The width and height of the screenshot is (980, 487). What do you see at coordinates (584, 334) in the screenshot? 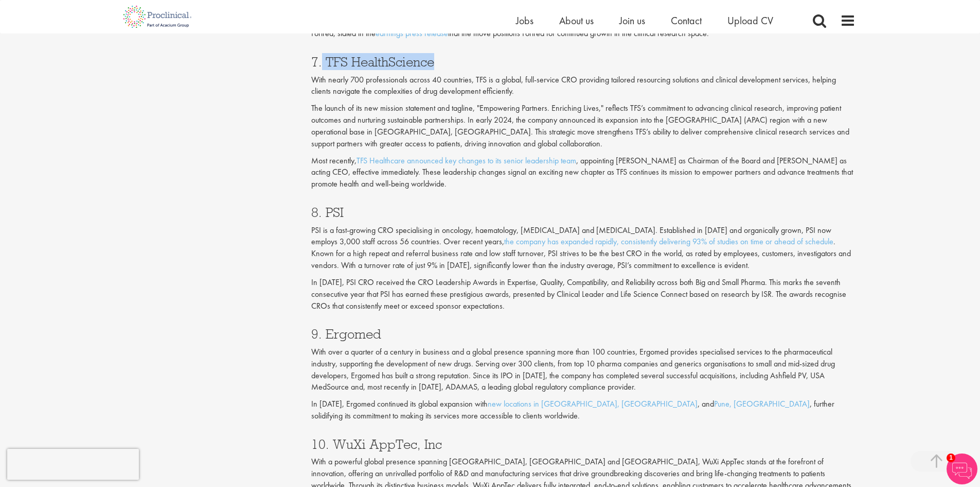
I see `h3: 9. Ergomed` at bounding box center [584, 334].